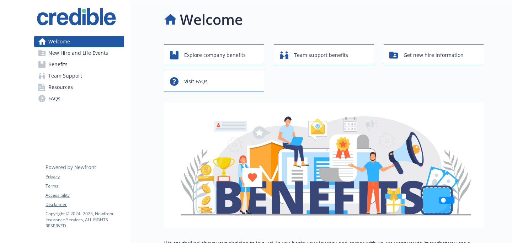  I want to click on a: Privacy, so click(85, 177).